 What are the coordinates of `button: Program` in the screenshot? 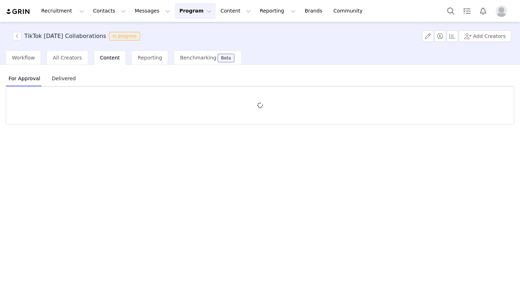 It's located at (195, 11).